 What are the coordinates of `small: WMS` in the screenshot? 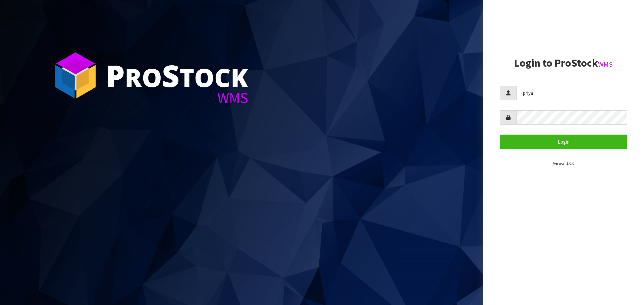 It's located at (606, 64).